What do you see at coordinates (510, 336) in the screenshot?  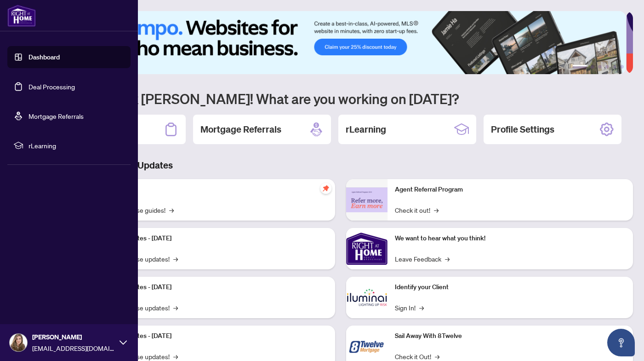 I see `p: Sail Away With 8Twelve` at bounding box center [510, 336].